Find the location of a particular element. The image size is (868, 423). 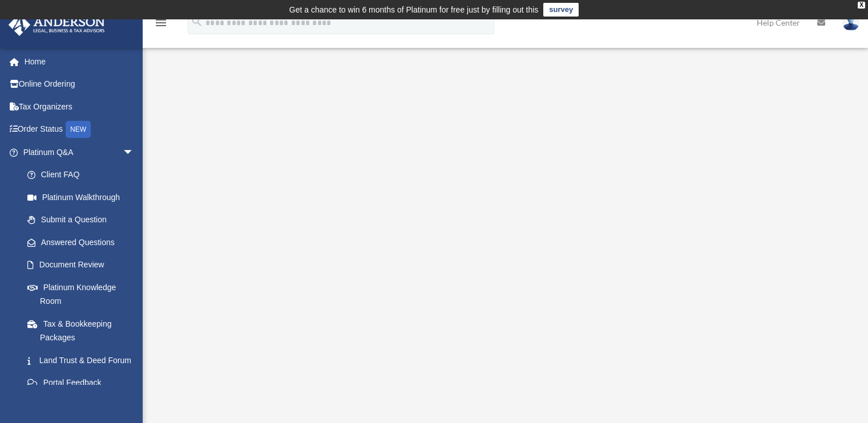

div: Get a chance to win 6 months of Platinum for free just by filling out this is located at coordinates (414, 10).